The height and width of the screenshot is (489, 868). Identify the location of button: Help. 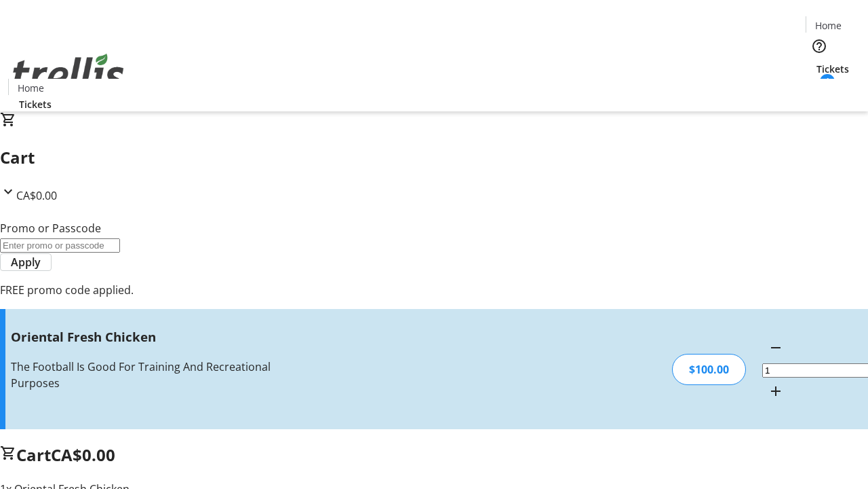
(820, 46).